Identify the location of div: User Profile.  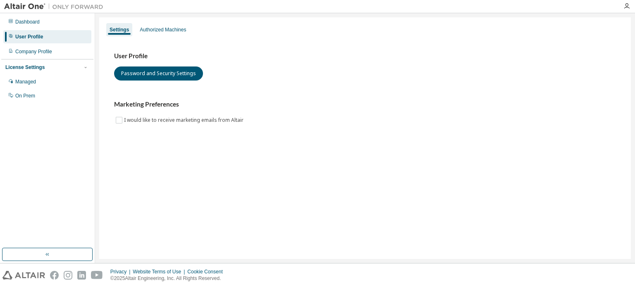
(29, 37).